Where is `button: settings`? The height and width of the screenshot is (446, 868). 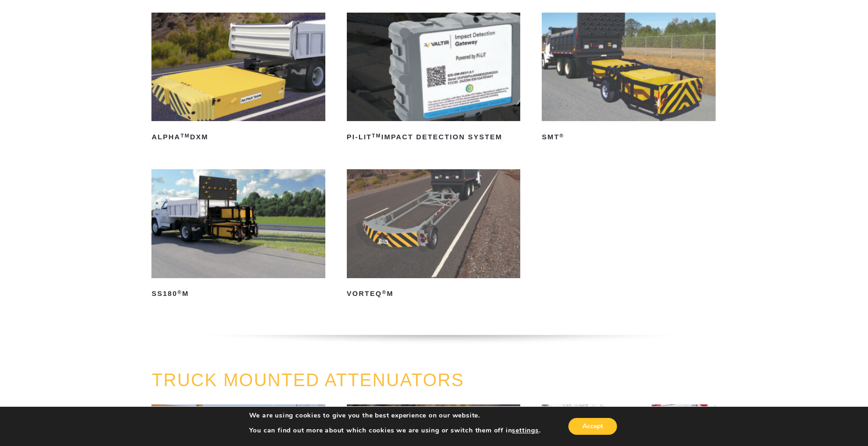 button: settings is located at coordinates (525, 430).